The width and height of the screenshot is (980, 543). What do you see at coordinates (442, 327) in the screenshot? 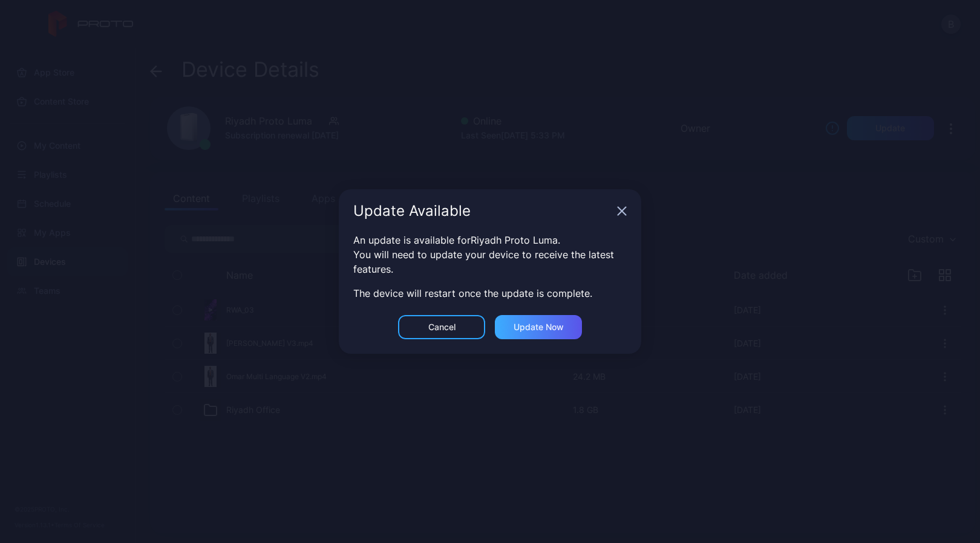
I see `div: Cancel` at bounding box center [442, 327].